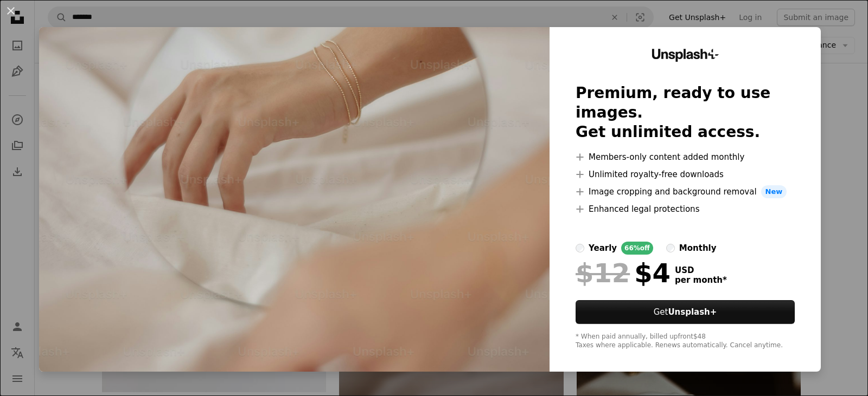 The height and width of the screenshot is (396, 868). Describe the element at coordinates (603, 248) in the screenshot. I see `div: yearly` at that location.